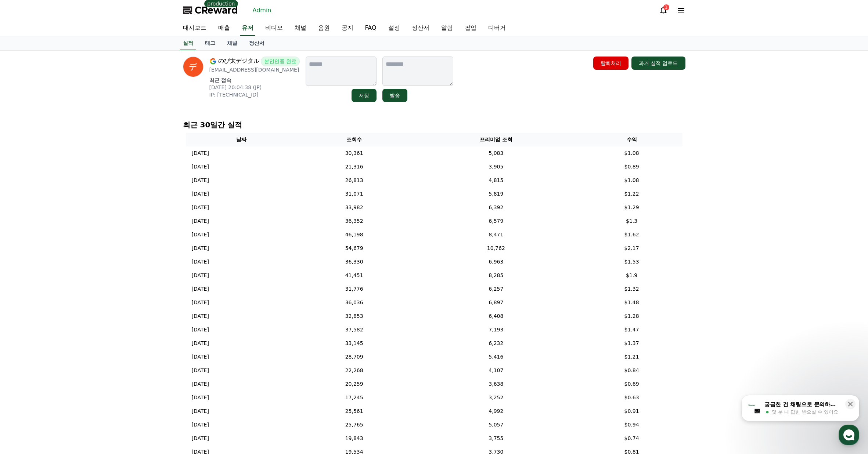 This screenshot has height=454, width=868. I want to click on a: 비디오, so click(274, 28).